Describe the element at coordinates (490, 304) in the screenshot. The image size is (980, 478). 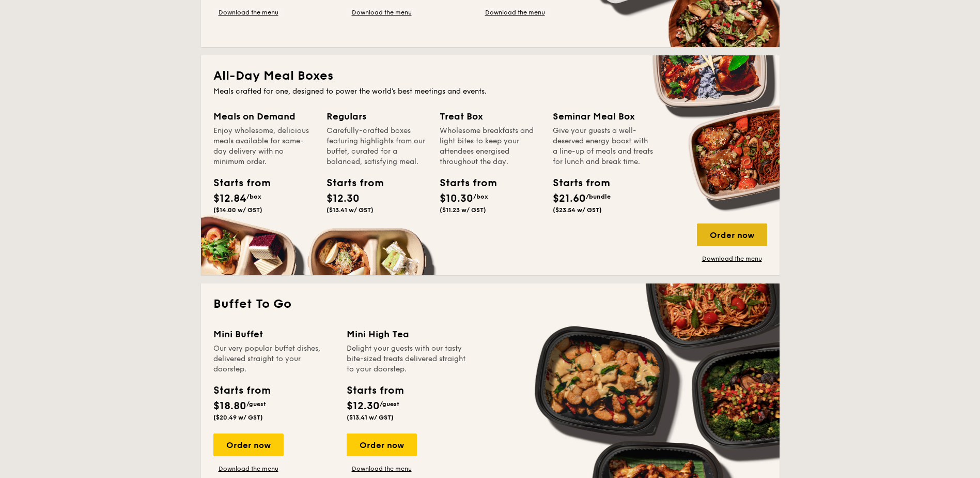
I see `h2: Buffet To Go` at that location.